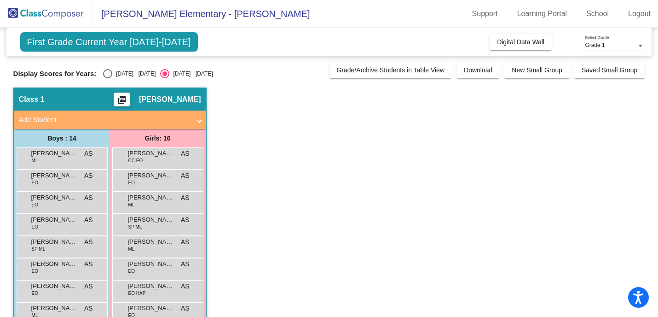  Describe the element at coordinates (158, 74) in the screenshot. I see `mat-radio-group: Select an option` at that location.